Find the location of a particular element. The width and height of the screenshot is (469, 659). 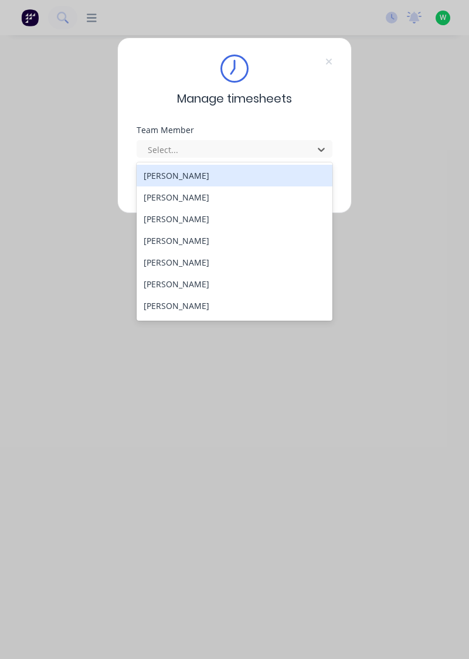

span: Manage timesheets is located at coordinates (234, 98).